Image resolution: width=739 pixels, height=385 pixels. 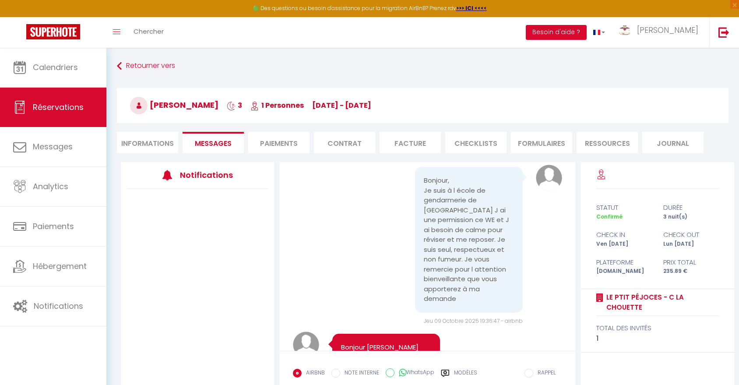 I want to click on span: Chercher, so click(x=148, y=31).